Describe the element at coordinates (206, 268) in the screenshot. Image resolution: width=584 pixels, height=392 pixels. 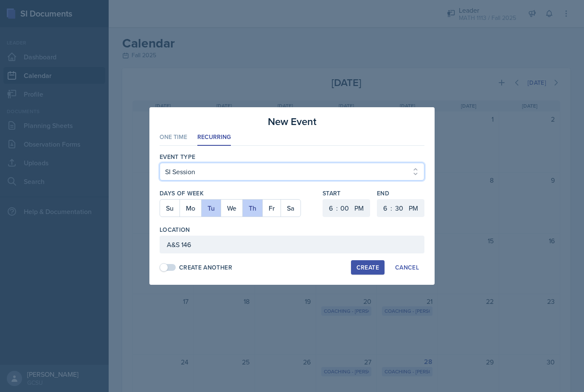
I see `div: Create Another` at that location.